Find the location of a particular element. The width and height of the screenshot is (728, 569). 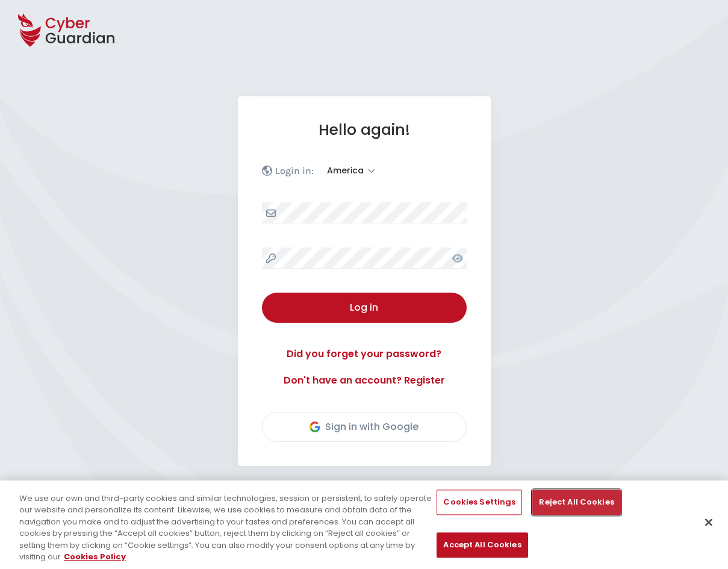

button: Sign in with Google is located at coordinates (365, 427).